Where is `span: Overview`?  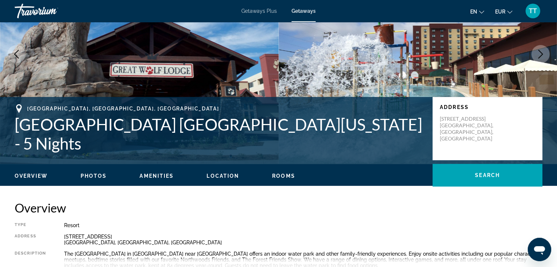 span: Overview is located at coordinates (31, 176).